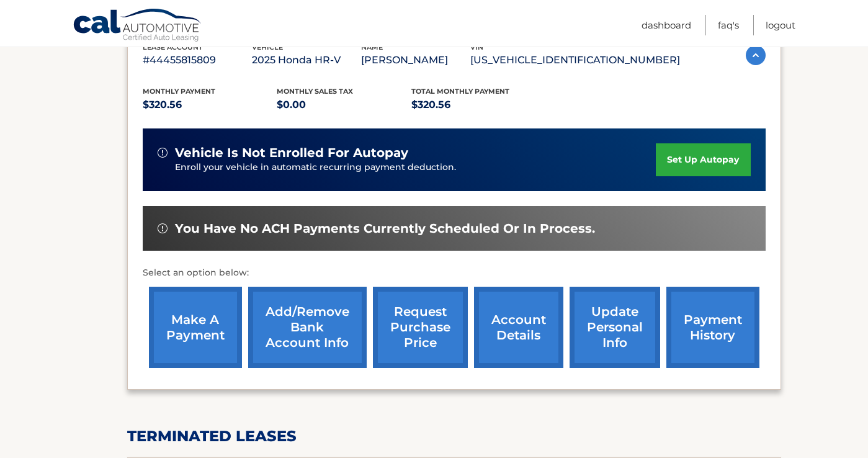 This screenshot has width=868, height=458. Describe the element at coordinates (454, 436) in the screenshot. I see `h2: terminated leases` at that location.